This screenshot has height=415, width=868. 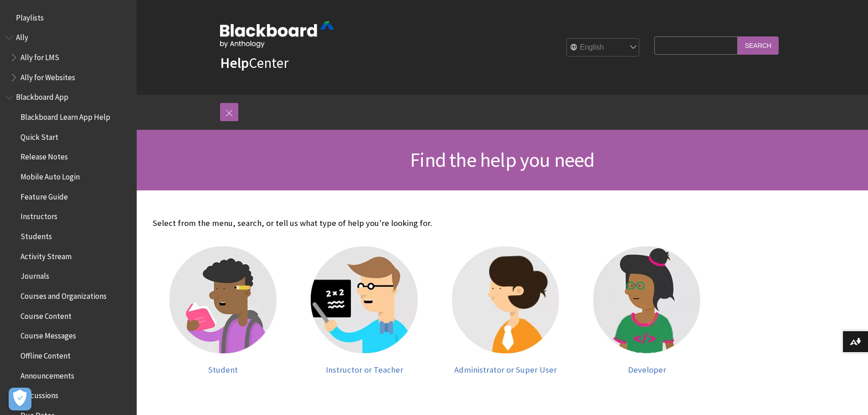 What do you see at coordinates (223, 310) in the screenshot?
I see `a: Student Student` at bounding box center [223, 310].